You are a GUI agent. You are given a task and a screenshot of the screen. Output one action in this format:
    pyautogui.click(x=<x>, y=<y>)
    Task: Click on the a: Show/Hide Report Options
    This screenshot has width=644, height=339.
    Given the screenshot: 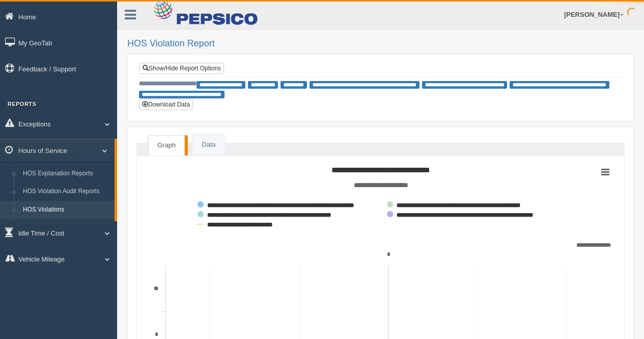 What is the action you would take?
    pyautogui.click(x=182, y=68)
    